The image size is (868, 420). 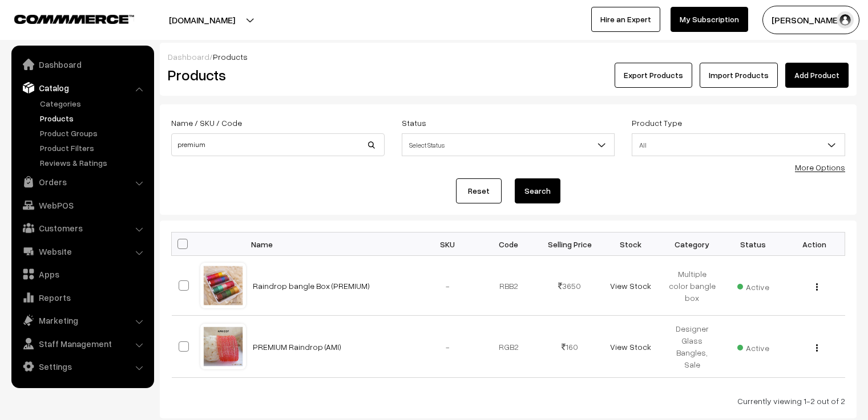 What do you see at coordinates (93, 118) in the screenshot?
I see `a: Products` at bounding box center [93, 118].